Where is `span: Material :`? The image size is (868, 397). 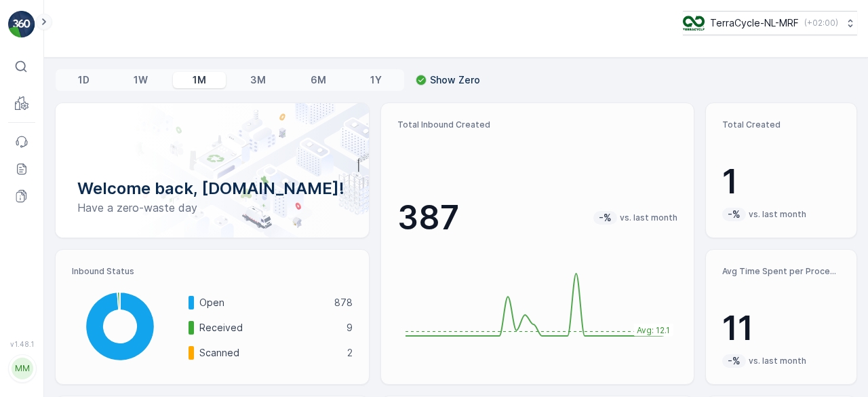 span: Material : is located at coordinates (34, 340).